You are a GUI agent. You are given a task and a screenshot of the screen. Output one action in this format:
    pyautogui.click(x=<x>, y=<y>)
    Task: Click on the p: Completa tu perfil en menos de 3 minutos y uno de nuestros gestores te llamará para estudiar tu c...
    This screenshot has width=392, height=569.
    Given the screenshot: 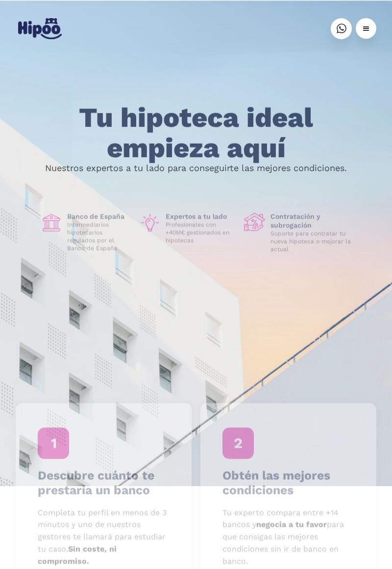 What is the action you would take?
    pyautogui.click(x=103, y=537)
    